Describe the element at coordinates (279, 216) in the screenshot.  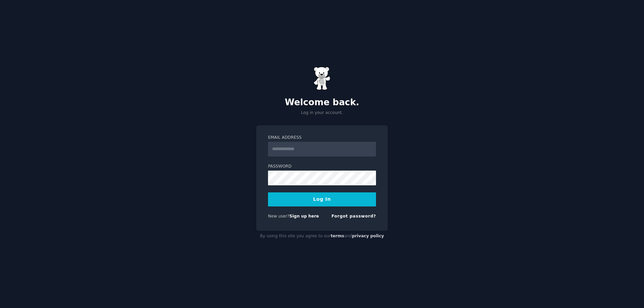
I see `span: New user?` at that location.